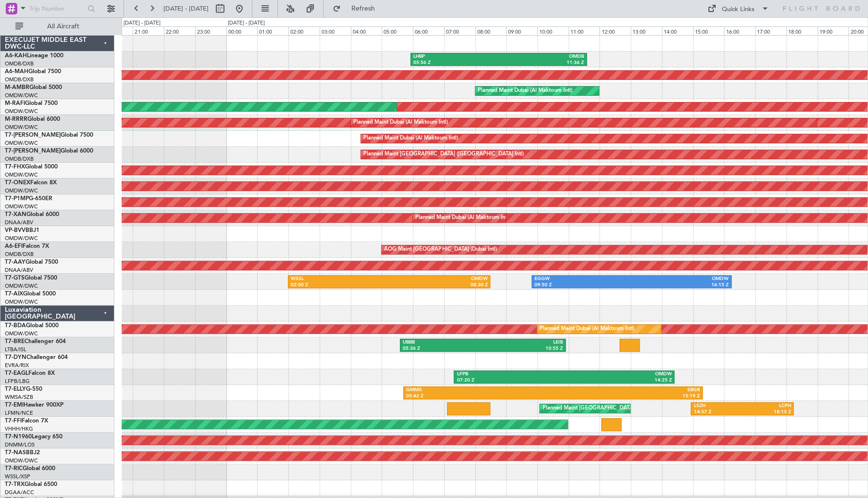  Describe the element at coordinates (23, 389) in the screenshot. I see `a: T7-ELLYG-550` at that location.